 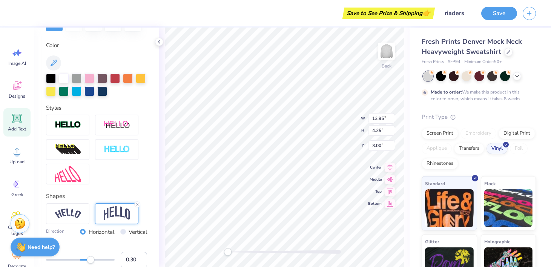 What do you see at coordinates (68, 213) in the screenshot?
I see `img: Arc` at bounding box center [68, 213].